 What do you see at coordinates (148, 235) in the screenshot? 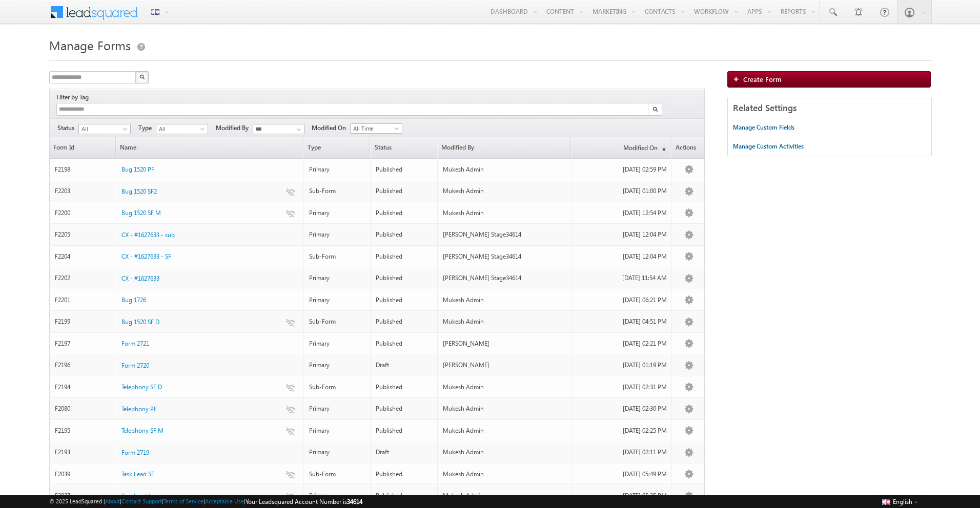
I see `span: CX - #1627633 - sub` at bounding box center [148, 235].